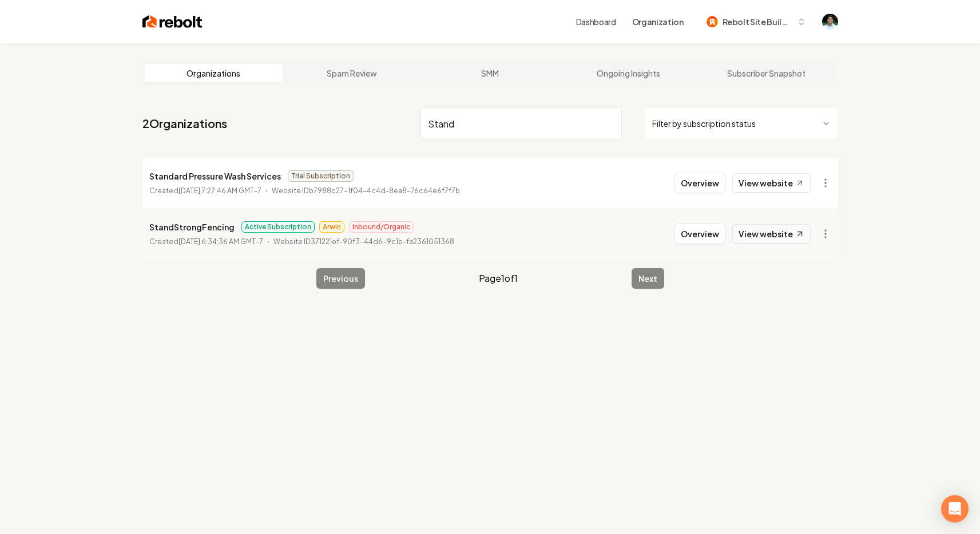  What do you see at coordinates (366, 191) in the screenshot?
I see `p: Website ID b7988c27-1f04-4c4d-8ea8-76c64e6f7f7b` at bounding box center [366, 191].